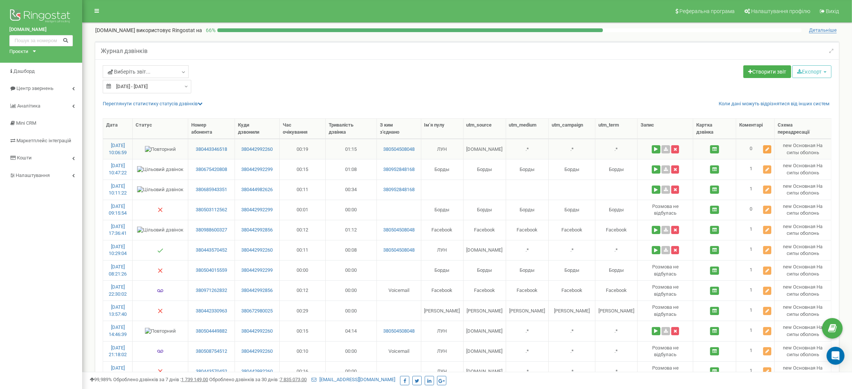 The width and height of the screenshot is (852, 389). I want to click on div: Проєкти, so click(19, 52).